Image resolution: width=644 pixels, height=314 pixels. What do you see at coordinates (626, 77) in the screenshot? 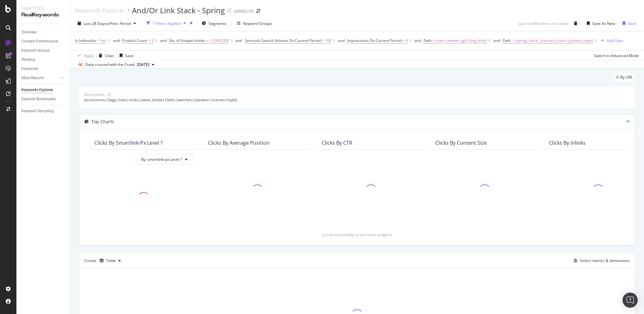
I see `span: By URL` at bounding box center [626, 77].